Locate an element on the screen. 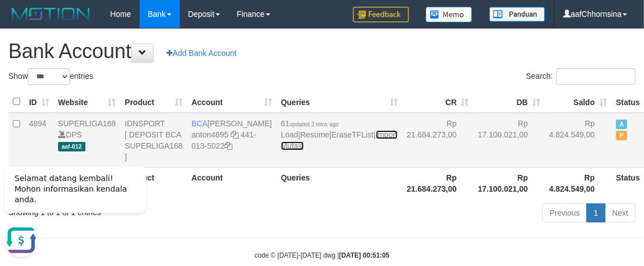  th: Rp 21.684.273,00 is located at coordinates (438, 183).